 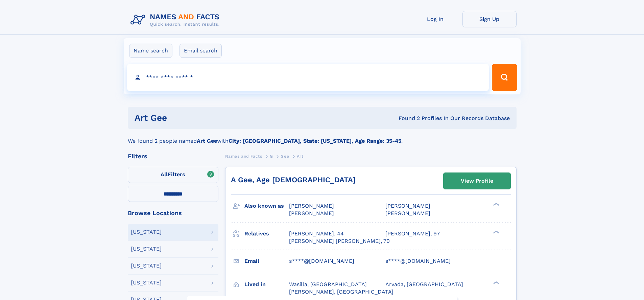 I want to click on h3: Email, so click(x=267, y=261).